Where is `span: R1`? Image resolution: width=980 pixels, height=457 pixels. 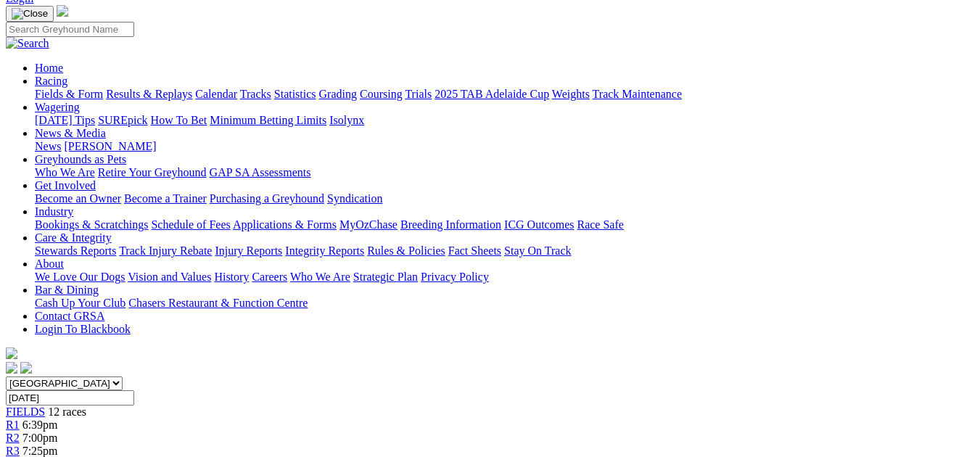 span: R1 is located at coordinates (12, 425).